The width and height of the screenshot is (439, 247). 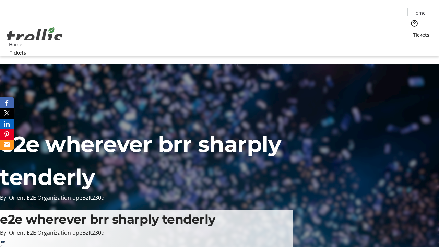 I want to click on button: Help, so click(x=414, y=23).